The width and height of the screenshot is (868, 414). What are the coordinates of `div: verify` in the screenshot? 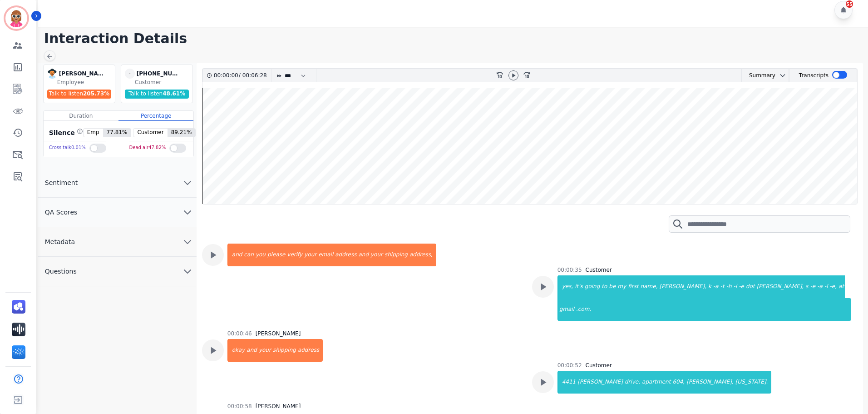 It's located at (295, 255).